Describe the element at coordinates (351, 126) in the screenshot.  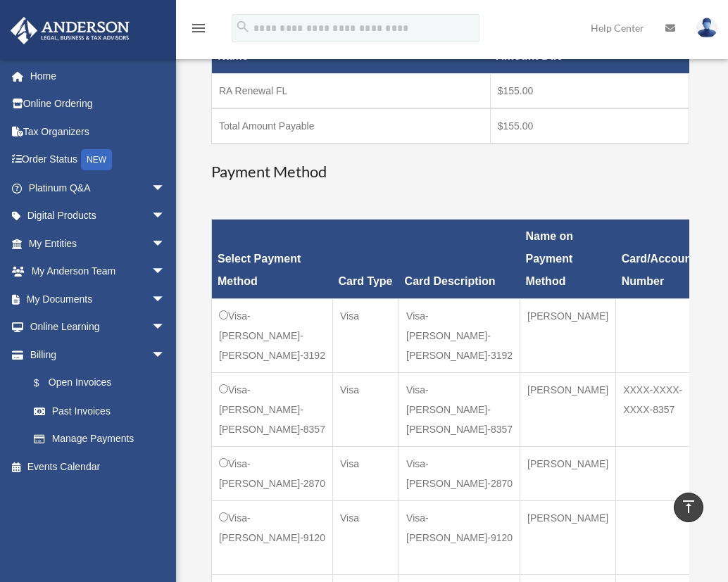
I see `td: Total Amount Payable` at that location.